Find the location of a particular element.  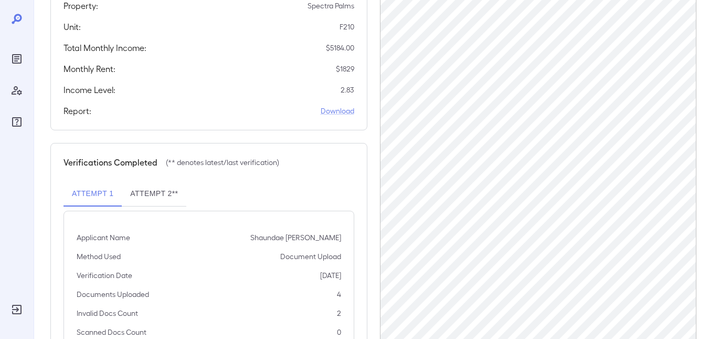

p: Invalid Docs Count is located at coordinates (107, 313).